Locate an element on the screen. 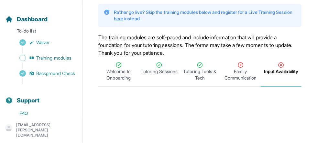  span: Background Check is located at coordinates (56, 74).